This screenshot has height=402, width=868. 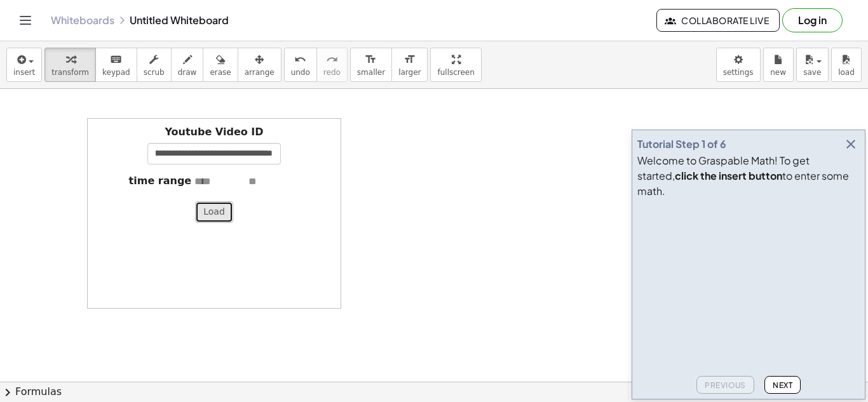 I want to click on button: Collaborate Live, so click(x=718, y=21).